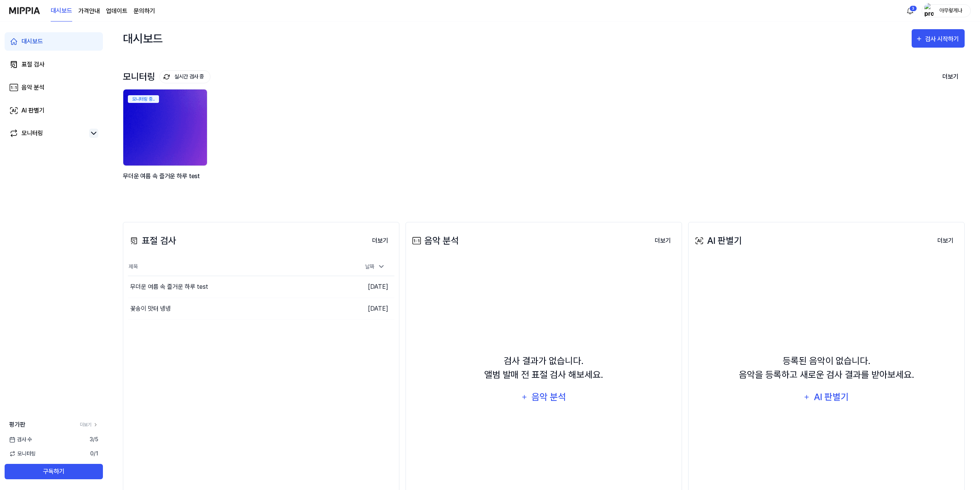  What do you see at coordinates (151, 309) in the screenshot?
I see `div: 꽃송이 맛터 넹넹` at bounding box center [151, 309].